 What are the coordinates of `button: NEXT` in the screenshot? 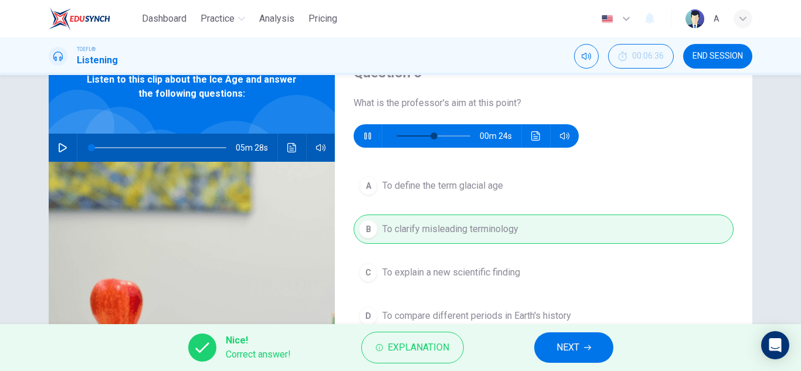 It's located at (573, 348).